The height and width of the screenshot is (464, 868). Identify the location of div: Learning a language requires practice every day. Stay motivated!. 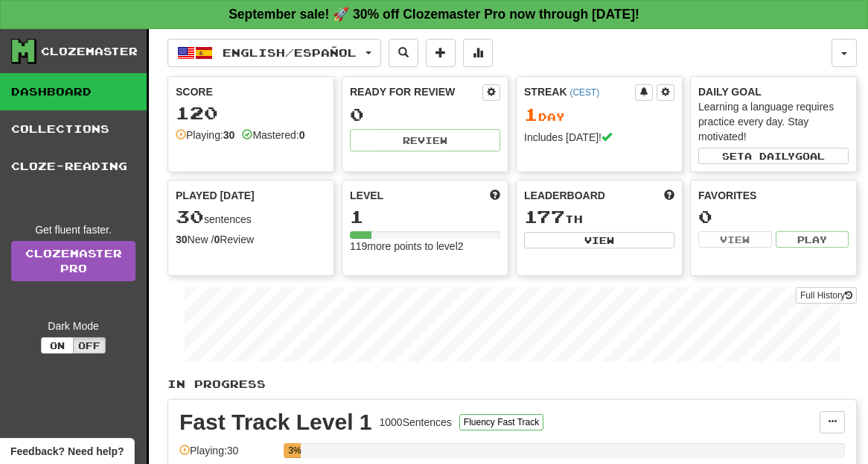
(774, 122).